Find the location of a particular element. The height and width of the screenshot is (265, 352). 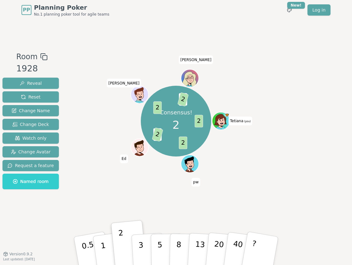

div: 1928 is located at coordinates (32, 69).